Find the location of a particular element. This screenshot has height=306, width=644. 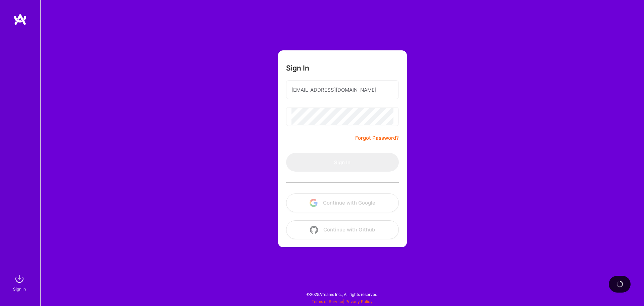

div: © 2025 ATeams Inc., All rights reserved. is located at coordinates (342, 294).